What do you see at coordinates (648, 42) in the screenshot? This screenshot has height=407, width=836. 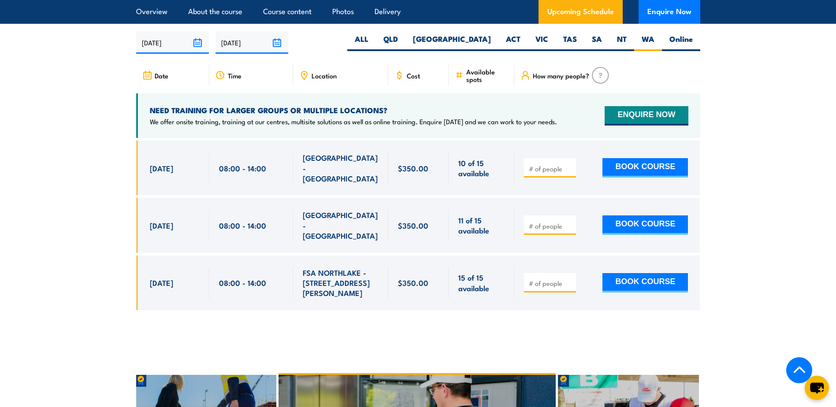 I see `label: WA` at bounding box center [648, 42].